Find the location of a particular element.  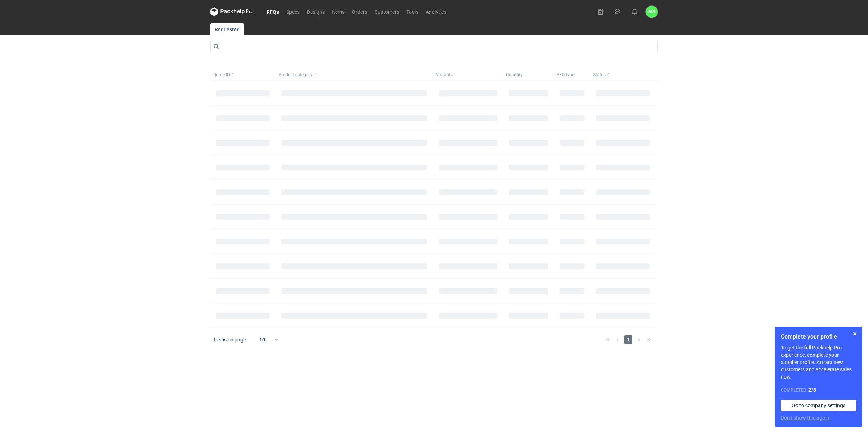

button: Quote ID is located at coordinates (243, 75).